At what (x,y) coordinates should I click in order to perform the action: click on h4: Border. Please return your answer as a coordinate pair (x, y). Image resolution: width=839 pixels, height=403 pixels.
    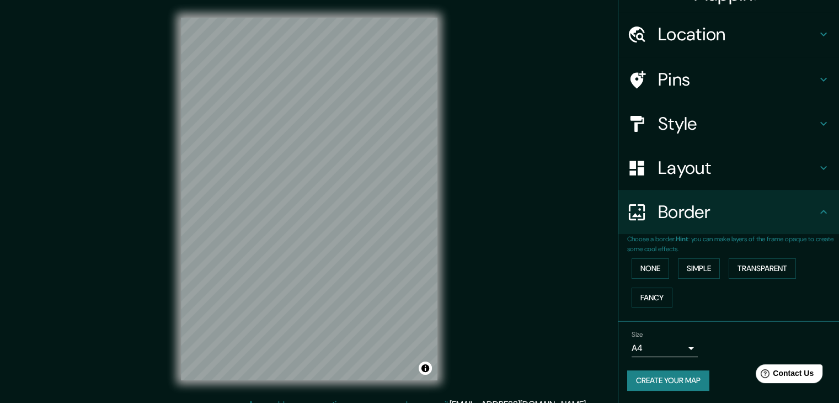
    Looking at the image, I should click on (738, 212).